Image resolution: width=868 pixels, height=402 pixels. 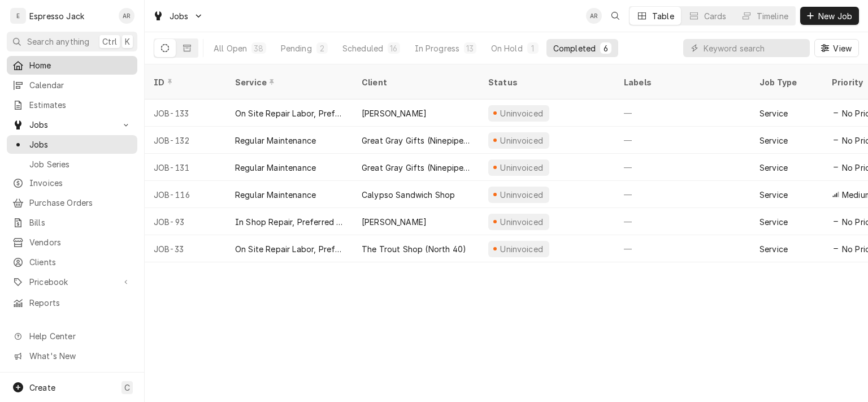 What do you see at coordinates (716, 16) in the screenshot?
I see `div: Cards` at bounding box center [716, 16].